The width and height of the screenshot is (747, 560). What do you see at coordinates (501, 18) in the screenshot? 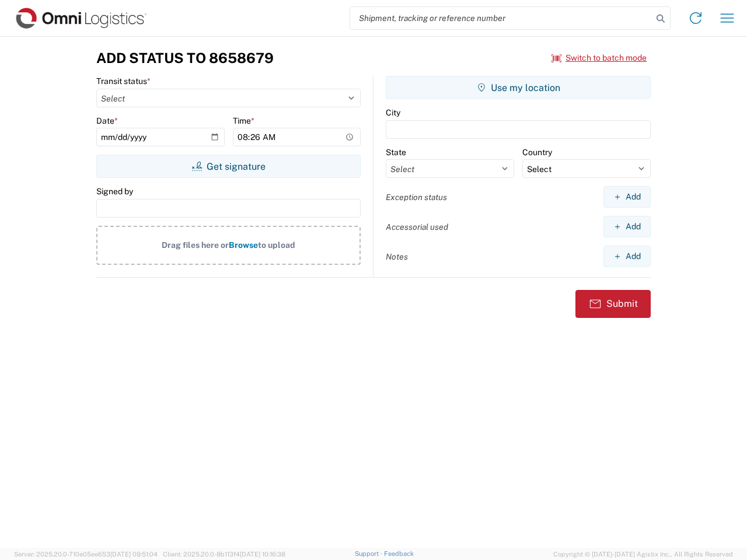
I see `input: Shipment, tracking or reference number` at bounding box center [501, 18].